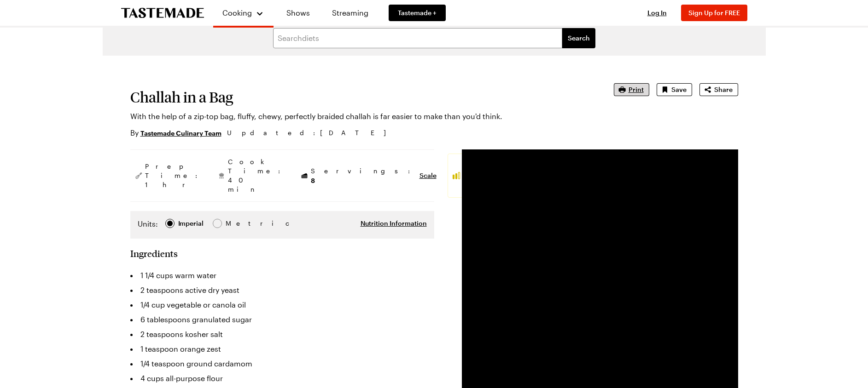 The height and width of the screenshot is (388, 868). I want to click on span: Save, so click(679, 90).